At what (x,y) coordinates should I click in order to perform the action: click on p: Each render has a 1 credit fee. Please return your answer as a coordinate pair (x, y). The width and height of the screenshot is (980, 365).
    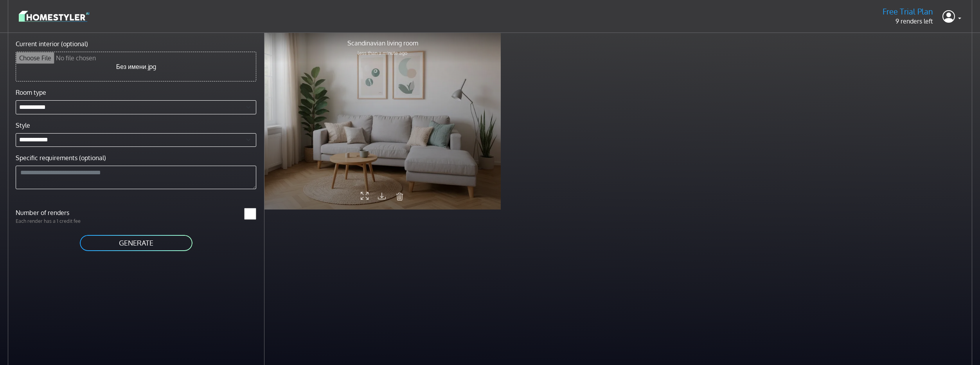
    Looking at the image, I should click on (73, 221).